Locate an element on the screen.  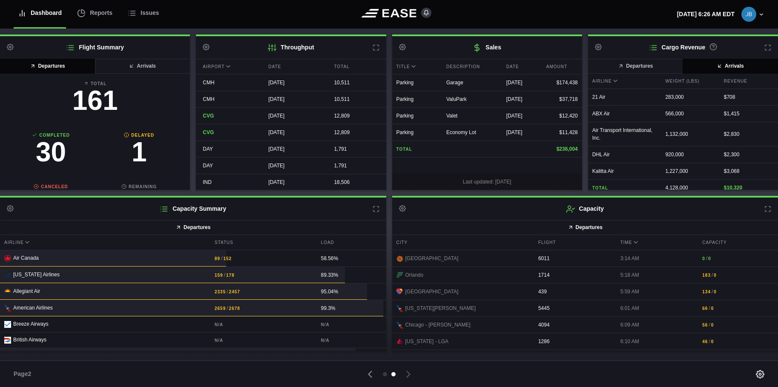
b: Delayed is located at coordinates (139, 135).